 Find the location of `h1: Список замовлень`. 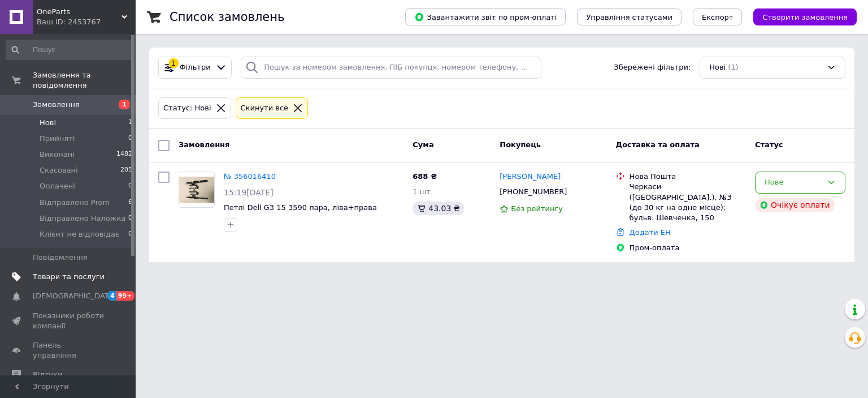

h1: Список замовлень is located at coordinates (227, 17).